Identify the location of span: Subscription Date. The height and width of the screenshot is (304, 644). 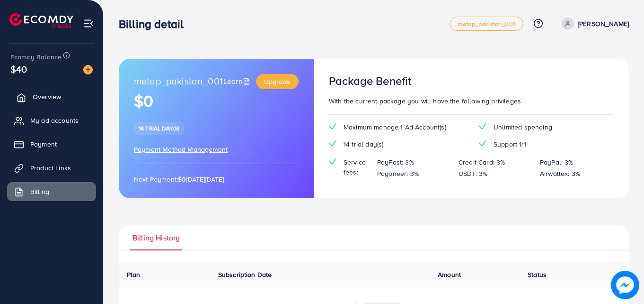
(245, 274).